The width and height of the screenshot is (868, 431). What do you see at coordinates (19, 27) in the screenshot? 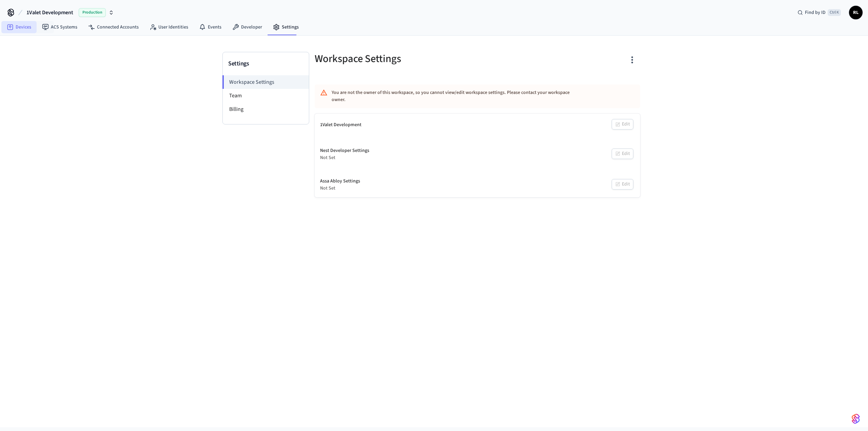
I see `a: Devices` at bounding box center [19, 27].